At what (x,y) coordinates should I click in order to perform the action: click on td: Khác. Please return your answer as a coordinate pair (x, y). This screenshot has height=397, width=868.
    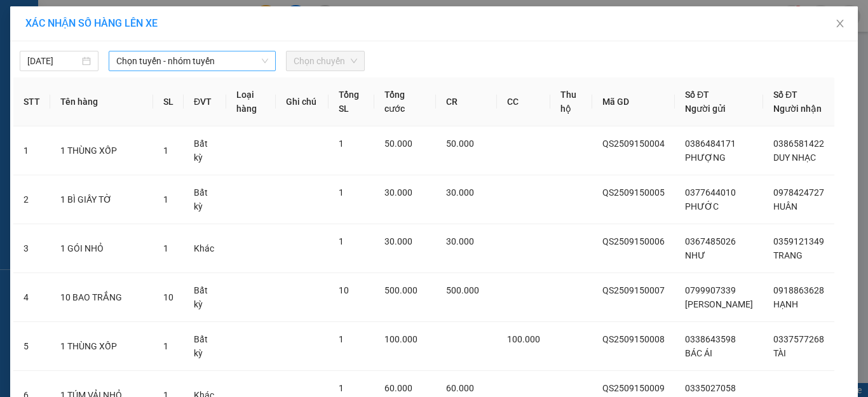
    Looking at the image, I should click on (205, 249).